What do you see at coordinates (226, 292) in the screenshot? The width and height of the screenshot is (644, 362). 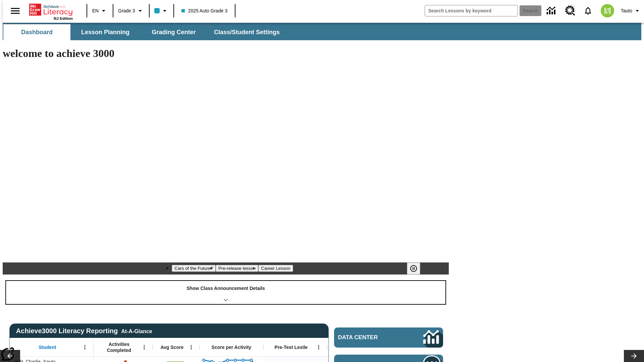 I see `div: Show Class Announcement Details` at bounding box center [226, 292].